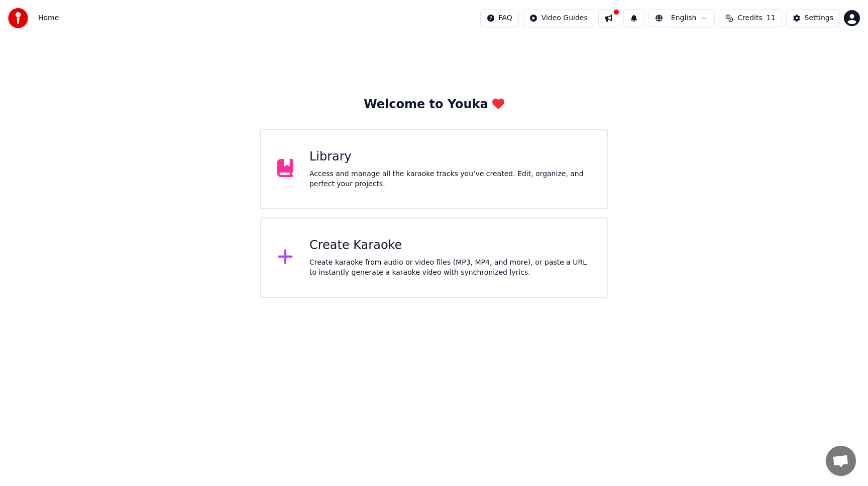  What do you see at coordinates (750, 18) in the screenshot?
I see `span: Credits` at bounding box center [750, 18].